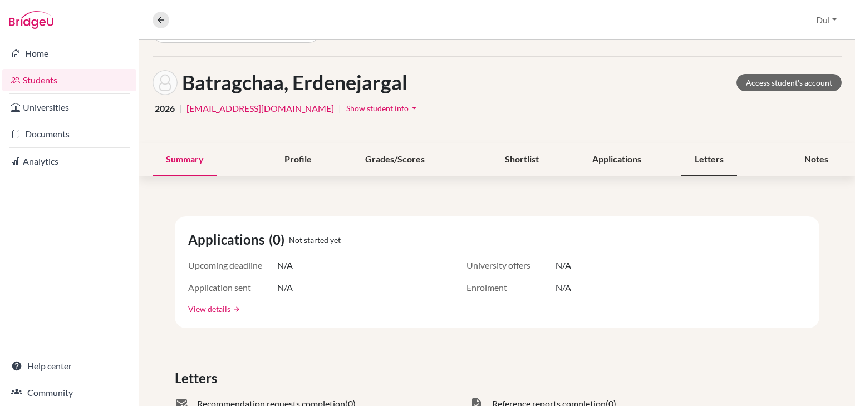  Describe the element at coordinates (69, 161) in the screenshot. I see `a: Analytics` at that location.